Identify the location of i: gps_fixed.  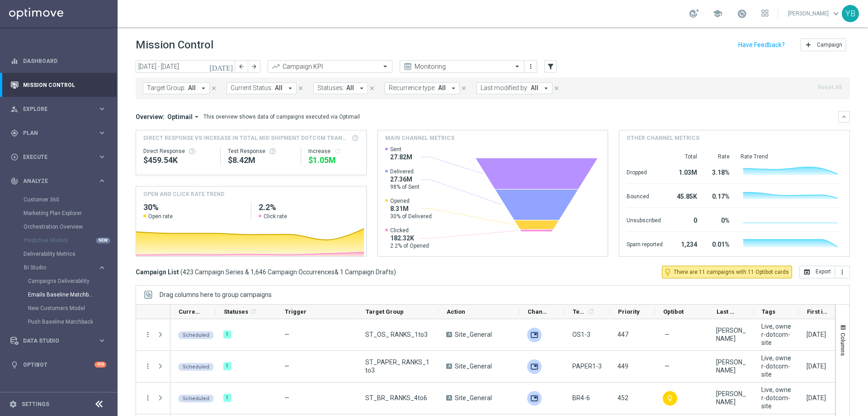
(15, 133).